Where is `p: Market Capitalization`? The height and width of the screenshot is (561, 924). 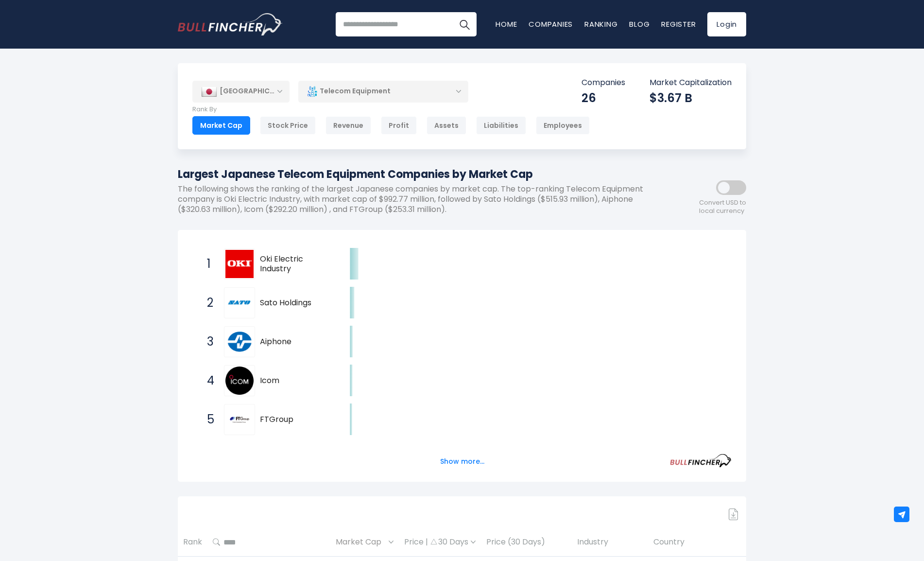 p: Market Capitalization is located at coordinates (691, 83).